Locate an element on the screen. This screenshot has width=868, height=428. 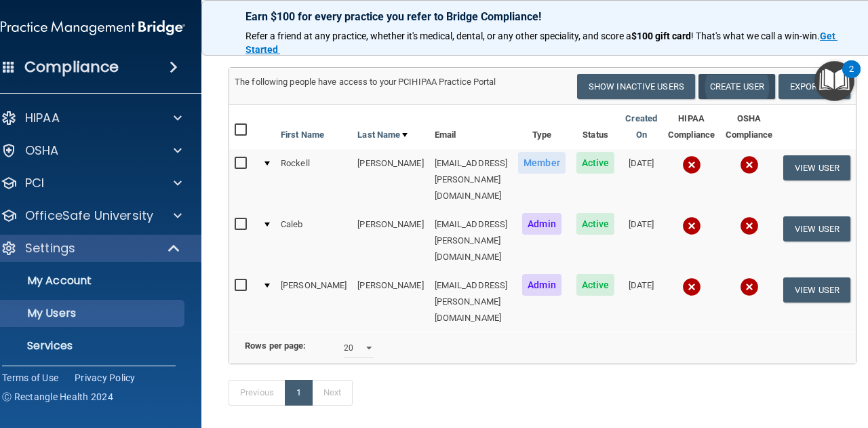
a: PCI is located at coordinates (91, 184).